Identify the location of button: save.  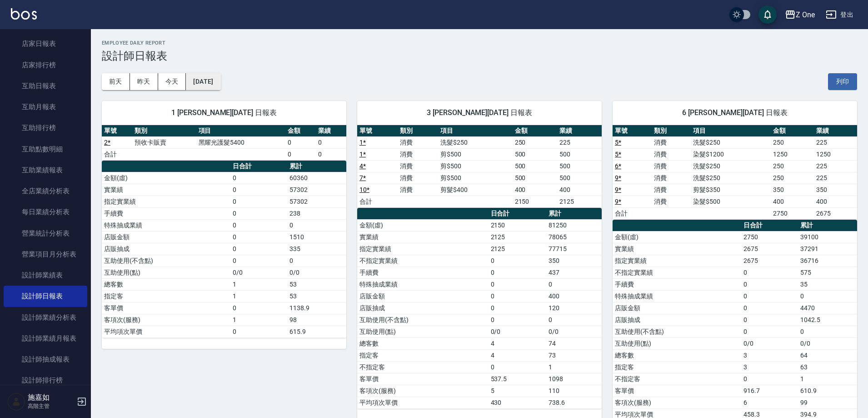
(768, 15).